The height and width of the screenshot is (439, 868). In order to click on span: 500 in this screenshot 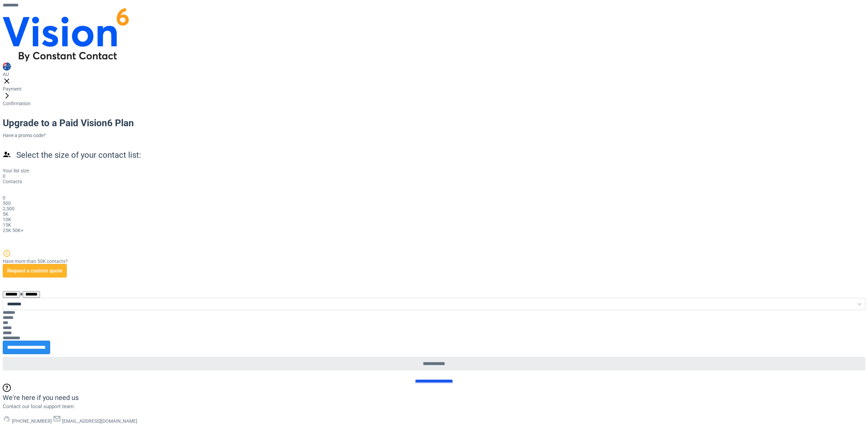, I will do `click(6, 203)`.